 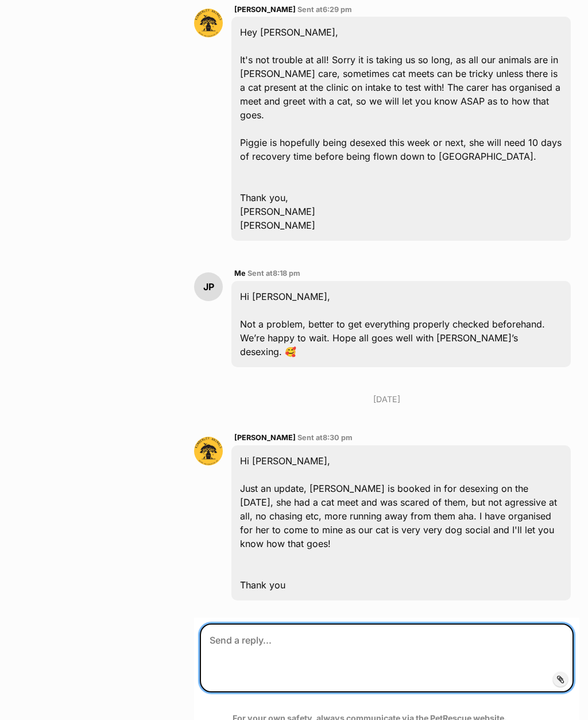 I want to click on span: 8:18 pm, so click(x=286, y=273).